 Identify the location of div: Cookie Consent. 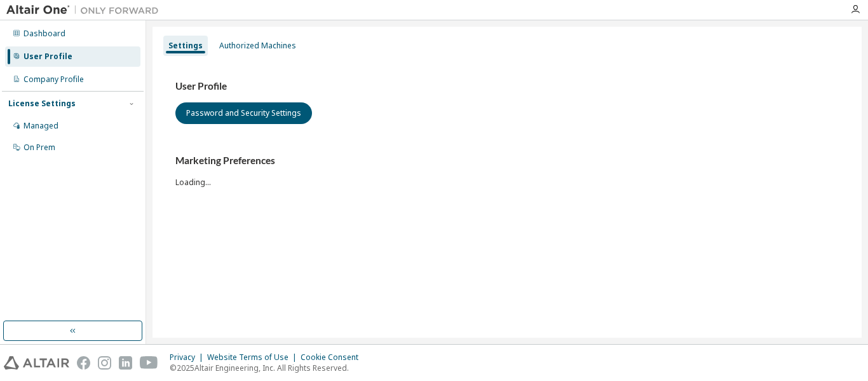
(333, 357).